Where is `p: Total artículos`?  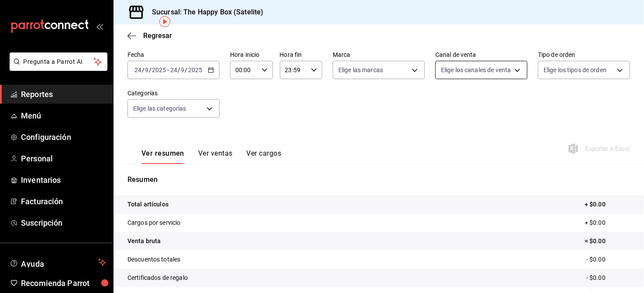
p: Total artículos is located at coordinates (148, 204).